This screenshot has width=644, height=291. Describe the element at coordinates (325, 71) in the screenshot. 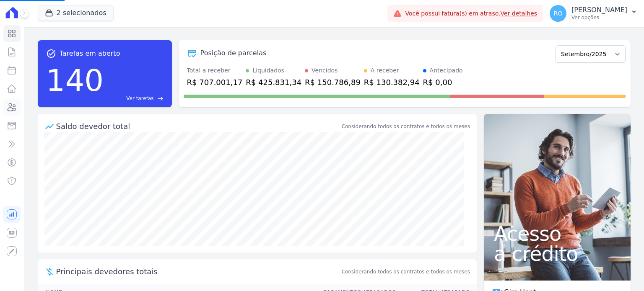

I see `div: Vencidos` at that location.